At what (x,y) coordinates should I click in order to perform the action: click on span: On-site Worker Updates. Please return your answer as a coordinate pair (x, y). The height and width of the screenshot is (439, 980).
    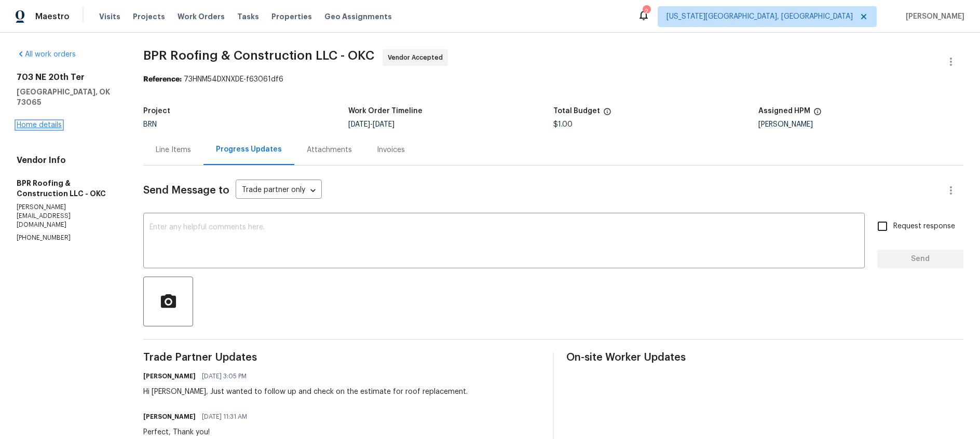
    Looking at the image, I should click on (765, 358).